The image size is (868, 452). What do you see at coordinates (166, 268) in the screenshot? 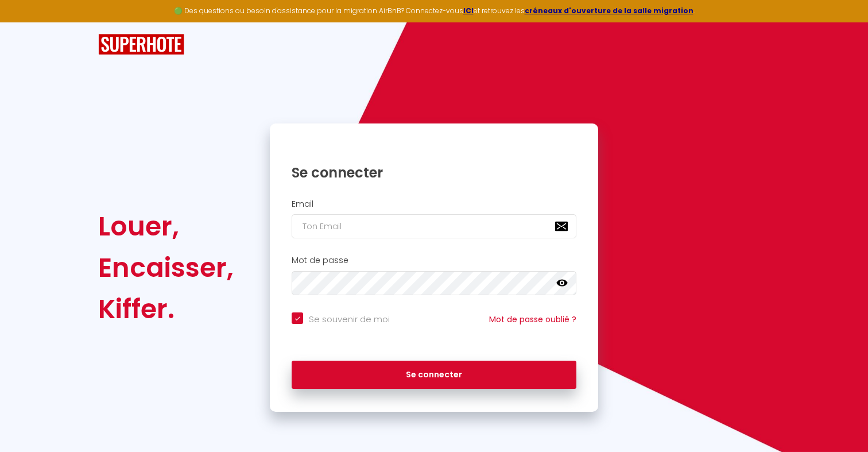
I see `div: Encaisser,` at bounding box center [166, 268].